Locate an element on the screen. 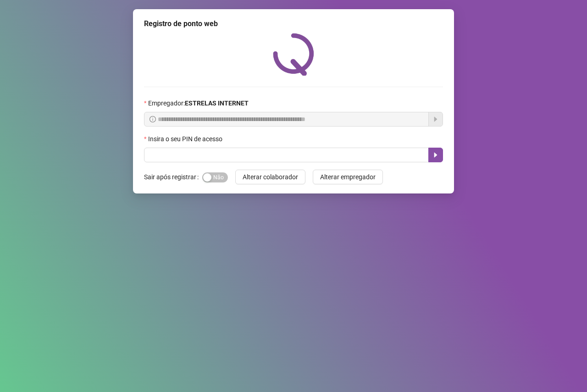 This screenshot has height=392, width=587. label: Sair após registrar is located at coordinates (173, 177).